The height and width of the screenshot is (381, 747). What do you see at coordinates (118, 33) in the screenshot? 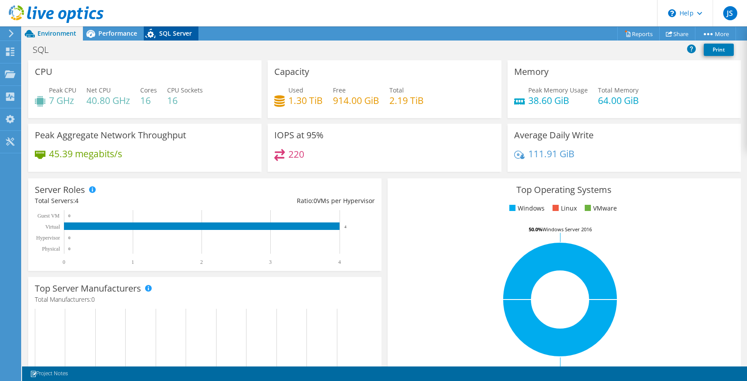
I see `span: Performance` at bounding box center [118, 33].